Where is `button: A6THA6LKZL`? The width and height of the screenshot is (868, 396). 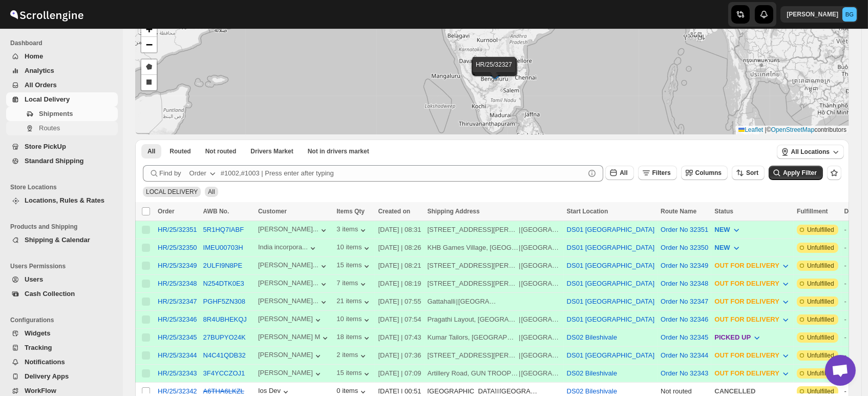
button: A6THA6LKZL is located at coordinates (224, 391).